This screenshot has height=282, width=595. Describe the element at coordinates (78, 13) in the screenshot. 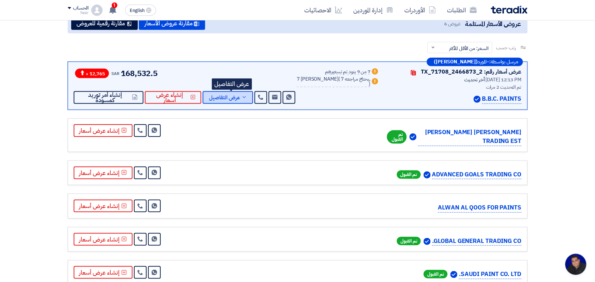

I see `div: Yasir` at that location.